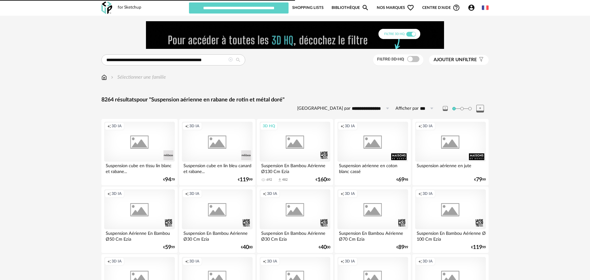 Image resolution: width=590 pixels, height=280 pixels. I want to click on a: Creation icon 3D IA Suspension Aérienne En Bambou Ø50 Cm Ezia €5999, so click(139, 220).